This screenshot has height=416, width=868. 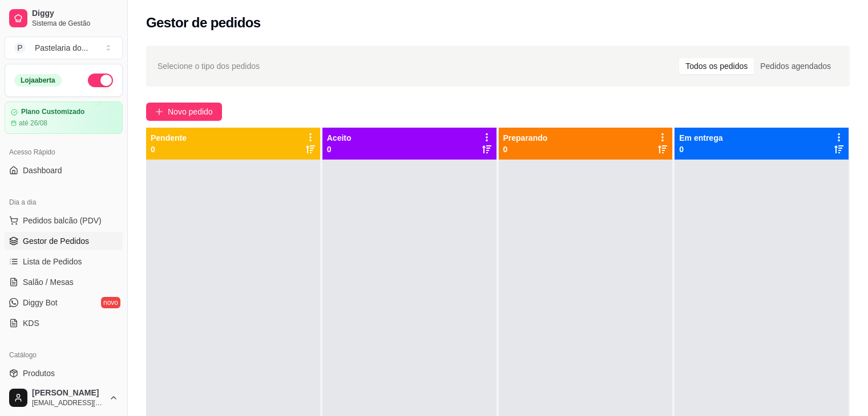 I want to click on a: Plano Customizadoaté 26/08, so click(x=63, y=117).